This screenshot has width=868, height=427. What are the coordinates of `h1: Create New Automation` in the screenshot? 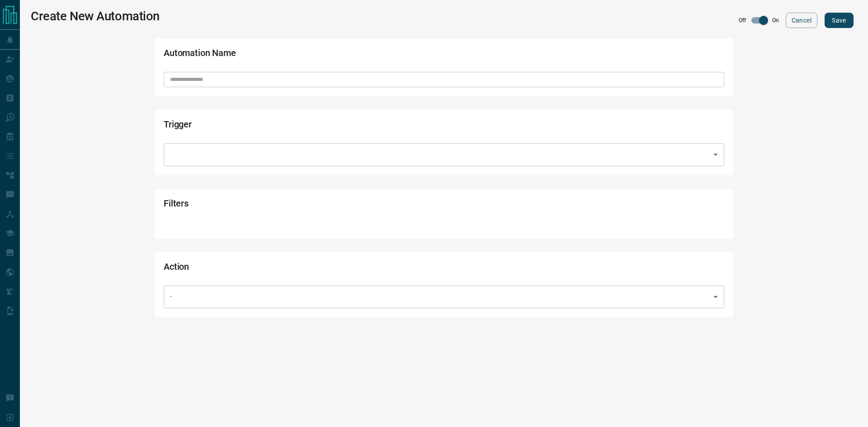 It's located at (95, 16).